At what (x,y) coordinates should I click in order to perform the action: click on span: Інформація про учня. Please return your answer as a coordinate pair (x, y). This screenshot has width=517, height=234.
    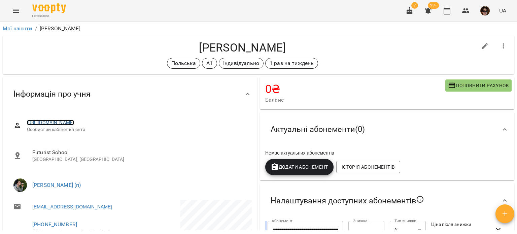
    Looking at the image, I should click on (52, 94).